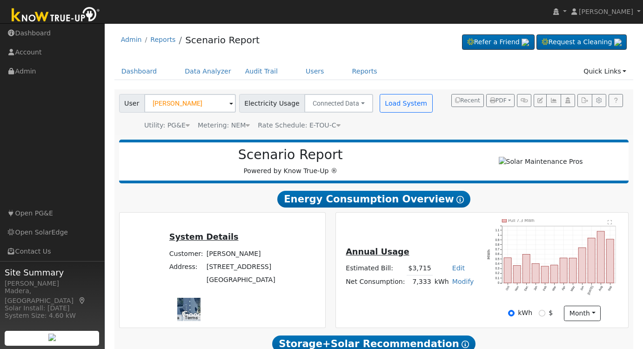 This screenshot has height=349, width=643. Describe the element at coordinates (500, 101) in the screenshot. I see `button: PDF` at that location.